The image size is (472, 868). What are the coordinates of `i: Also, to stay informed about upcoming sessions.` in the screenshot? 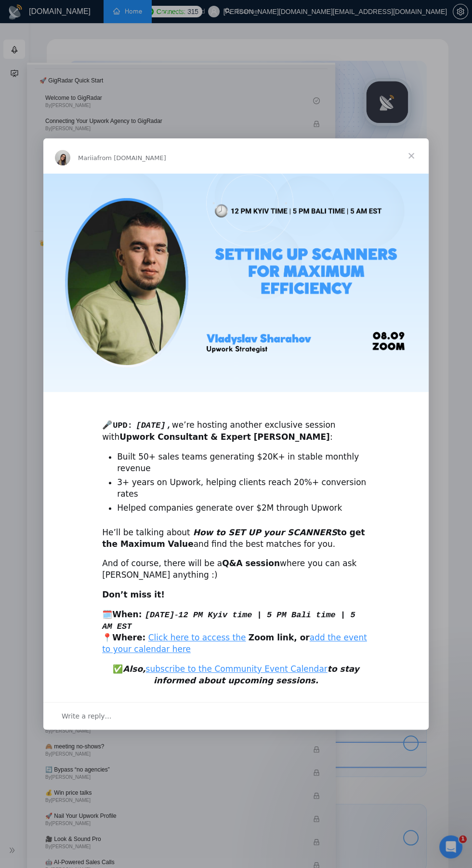 It's located at (241, 675).